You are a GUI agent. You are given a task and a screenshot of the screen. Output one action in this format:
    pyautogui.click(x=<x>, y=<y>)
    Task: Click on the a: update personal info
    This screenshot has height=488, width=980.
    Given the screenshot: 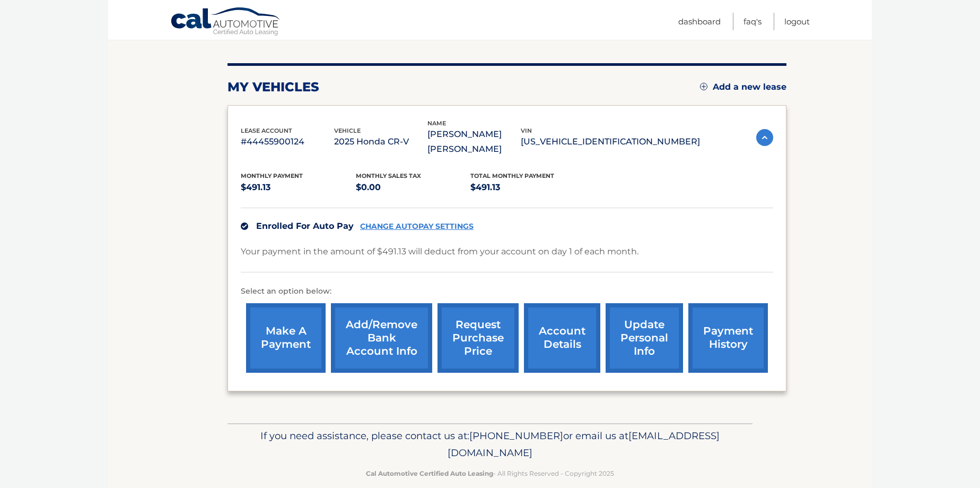 What is the action you would take?
    pyautogui.click(x=645, y=337)
    